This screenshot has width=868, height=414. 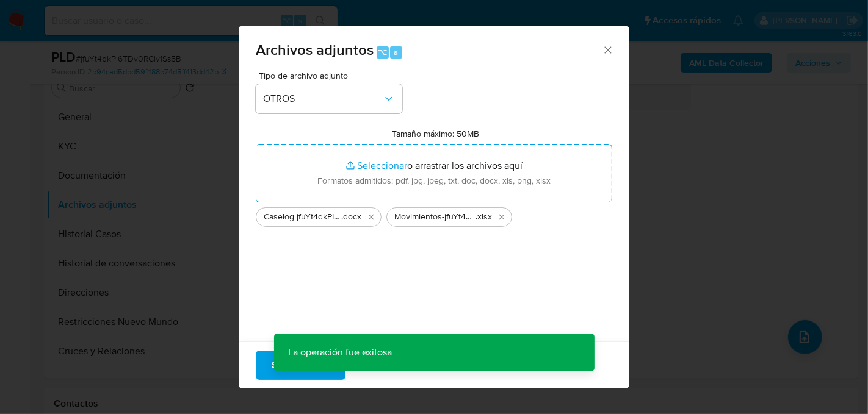 I want to click on span: .xlsx, so click(x=483, y=217).